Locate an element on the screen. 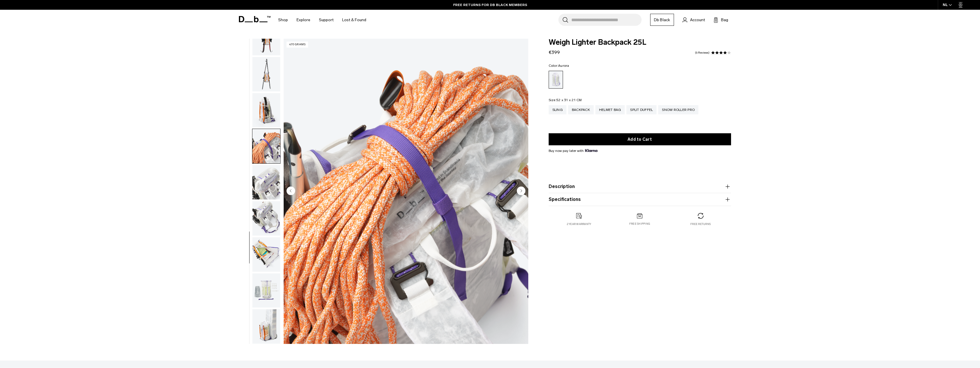  img: Weigh_Lighter_Backpack_25L_13.png is located at coordinates (266, 218).